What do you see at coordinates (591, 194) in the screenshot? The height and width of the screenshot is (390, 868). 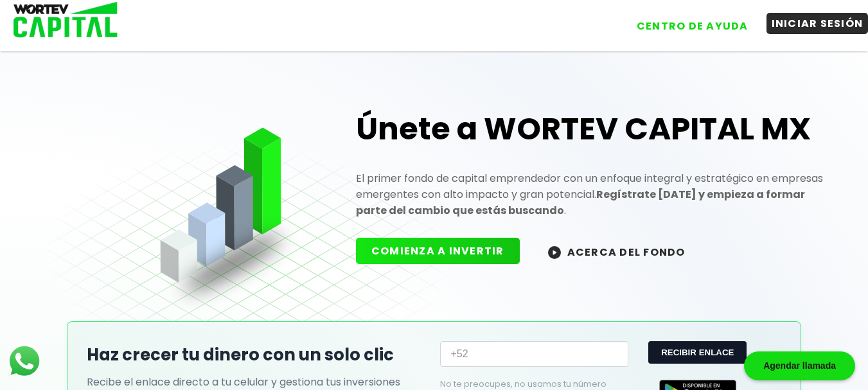 I see `p: El primer fondo de capital emprendedor con un enfoque integral y estratégico en empresas emergent...` at bounding box center [591, 194].